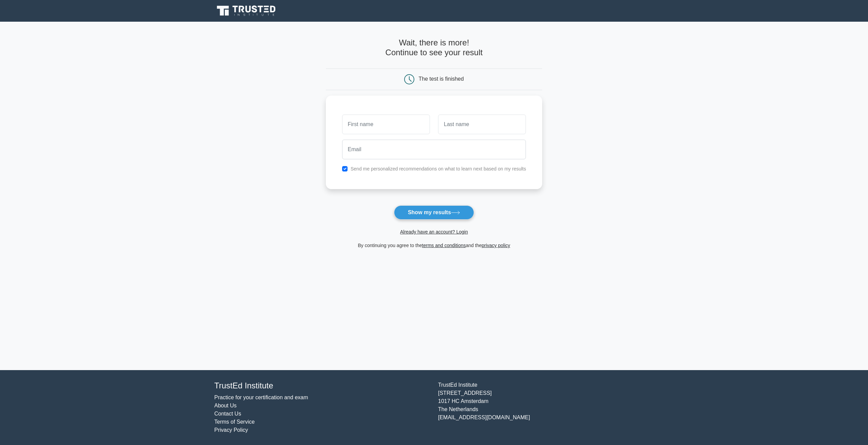 Image resolution: width=868 pixels, height=445 pixels. Describe the element at coordinates (322, 386) in the screenshot. I see `h4: TrustEd Institute` at that location.